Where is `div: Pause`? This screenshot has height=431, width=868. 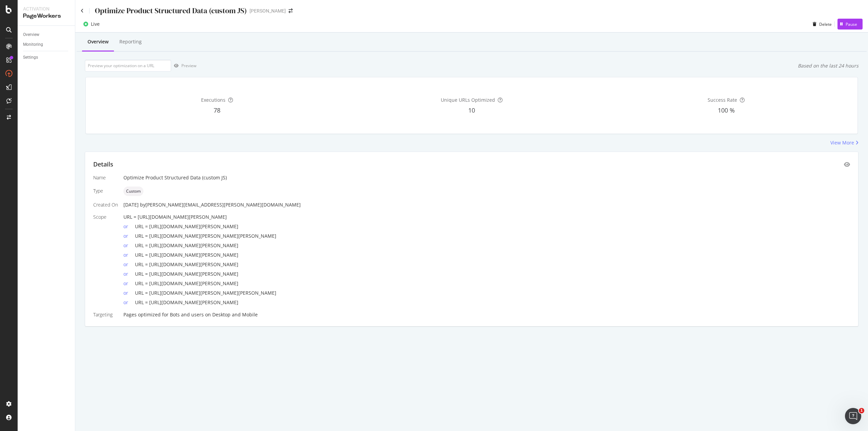 div: Pause is located at coordinates (851, 24).